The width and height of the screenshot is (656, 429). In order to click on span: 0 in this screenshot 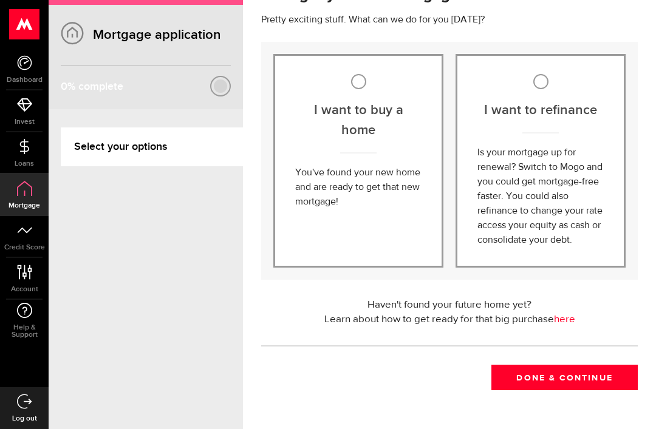, I will do `click(64, 86)`.